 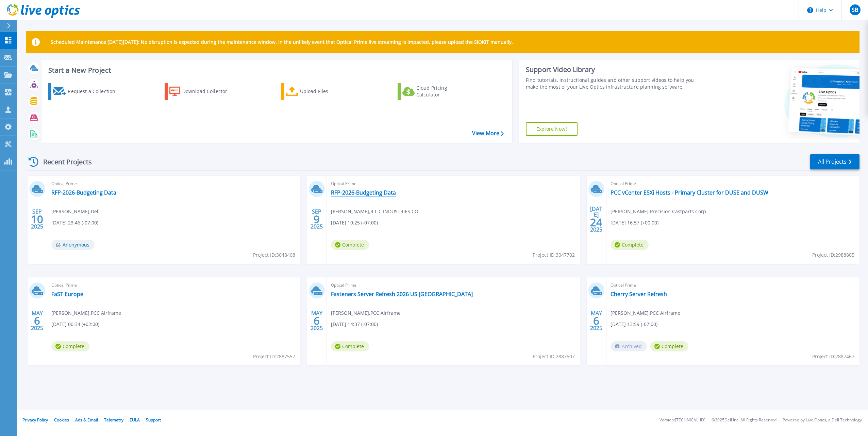 I want to click on a: Explore Now!, so click(x=551, y=129).